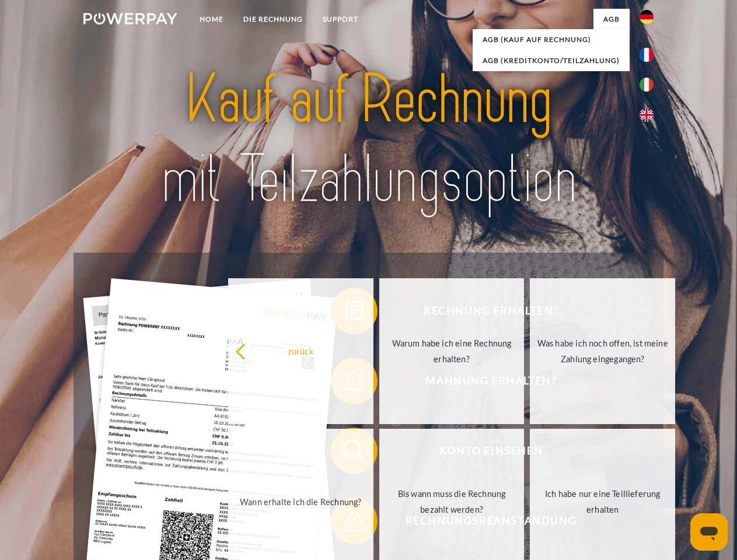 The height and width of the screenshot is (560, 737). I want to click on a: Home, so click(211, 19).